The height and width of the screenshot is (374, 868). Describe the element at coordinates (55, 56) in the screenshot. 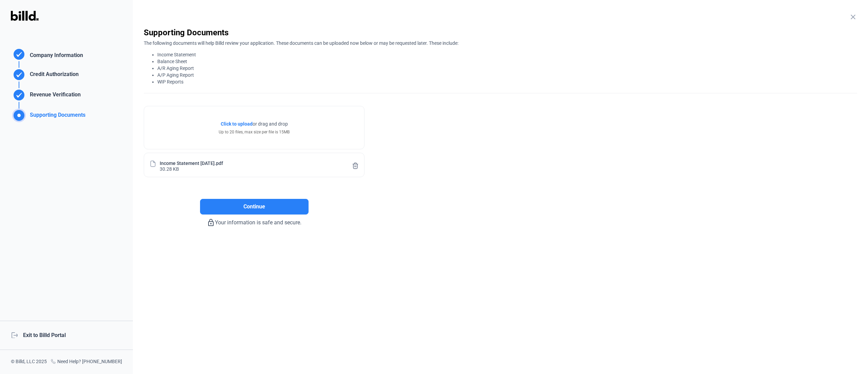

I see `div: Company Information` at that location.